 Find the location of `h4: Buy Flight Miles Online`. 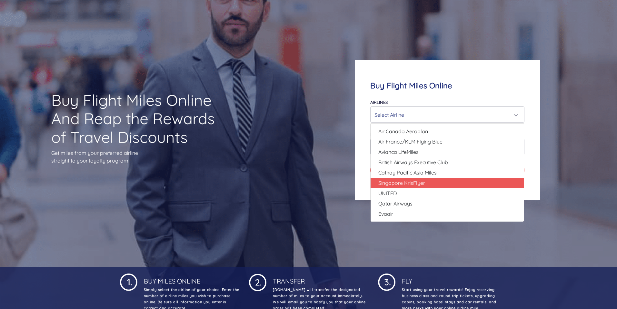

h4: Buy Flight Miles Online is located at coordinates (447, 85).